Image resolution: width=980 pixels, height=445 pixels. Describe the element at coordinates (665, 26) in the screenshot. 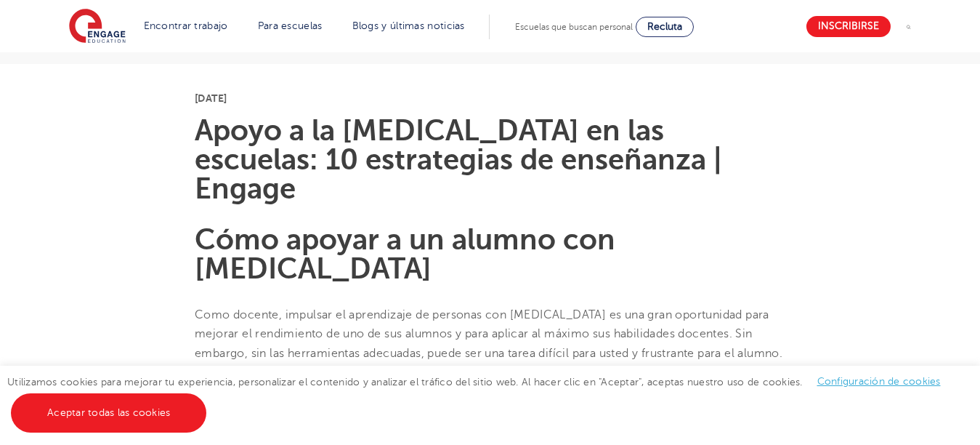

I see `font: Recluta` at that location.